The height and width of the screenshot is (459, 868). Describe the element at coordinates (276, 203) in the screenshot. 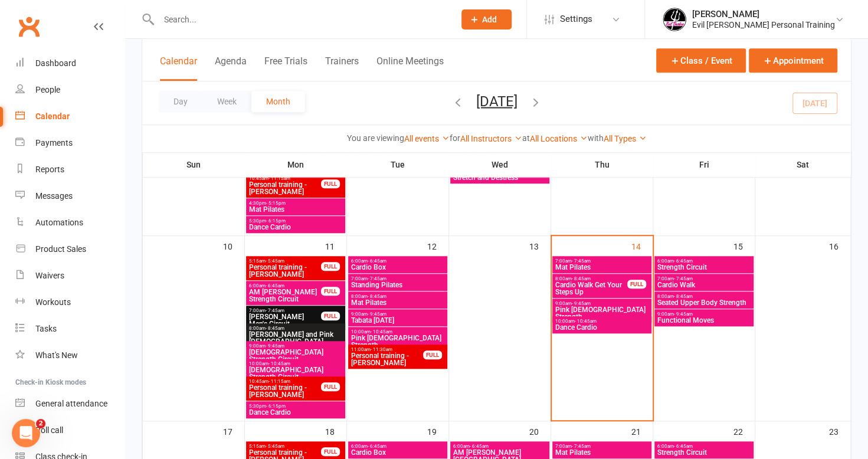

I see `span: - 5:15pm` at that location.